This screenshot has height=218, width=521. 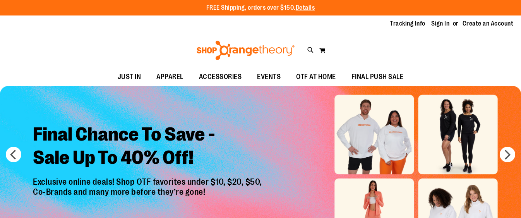 What do you see at coordinates (170, 77) in the screenshot?
I see `span: APPAREL` at bounding box center [170, 77].